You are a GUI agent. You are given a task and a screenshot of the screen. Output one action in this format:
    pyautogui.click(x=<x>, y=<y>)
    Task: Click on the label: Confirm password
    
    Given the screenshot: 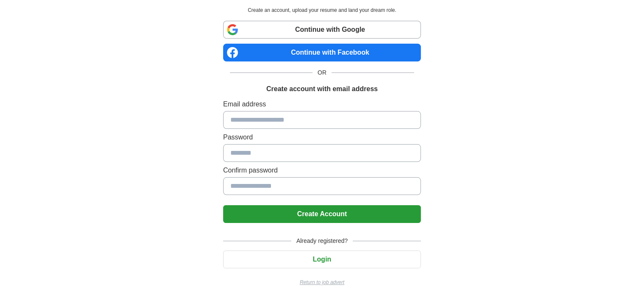 What is the action you would take?
    pyautogui.click(x=322, y=170)
    